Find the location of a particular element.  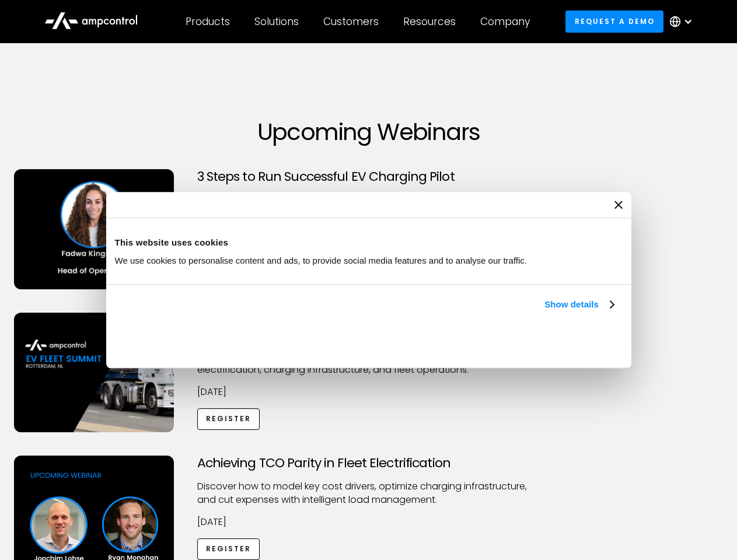

div: Customers is located at coordinates (351, 22).